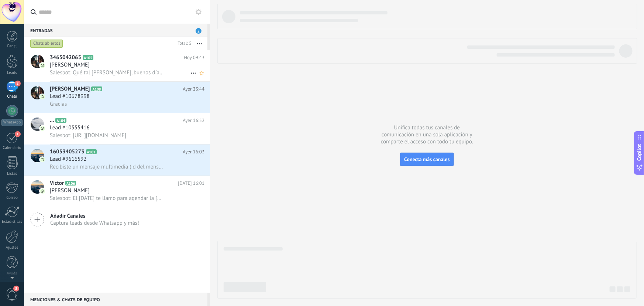  Describe the element at coordinates (12, 174) in the screenshot. I see `div: Listas` at that location.